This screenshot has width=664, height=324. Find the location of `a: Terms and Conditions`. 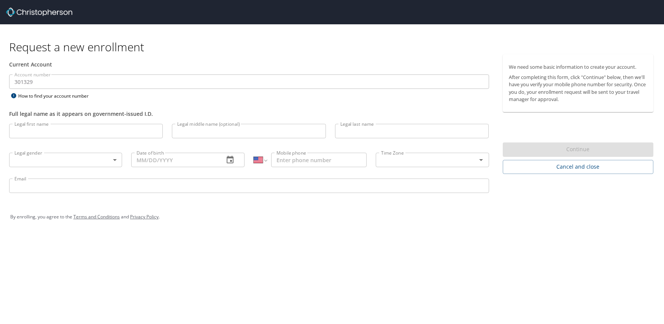

a: Terms and Conditions is located at coordinates (97, 217).